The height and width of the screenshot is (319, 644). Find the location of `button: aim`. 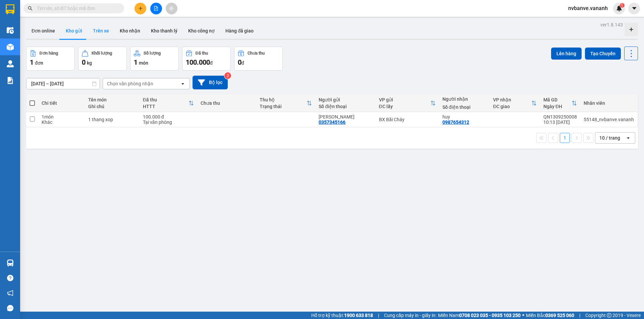

button: aim is located at coordinates (171, 8).